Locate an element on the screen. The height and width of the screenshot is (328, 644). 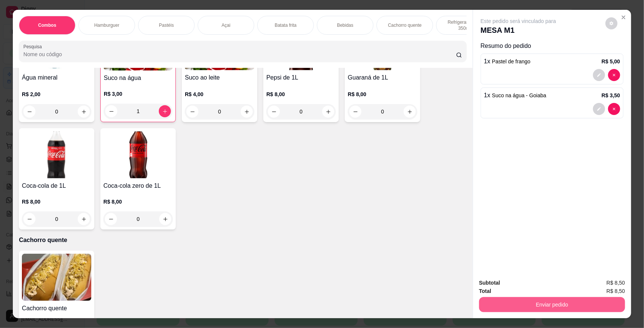
h4: Cachorro quente is located at coordinates (56, 309).